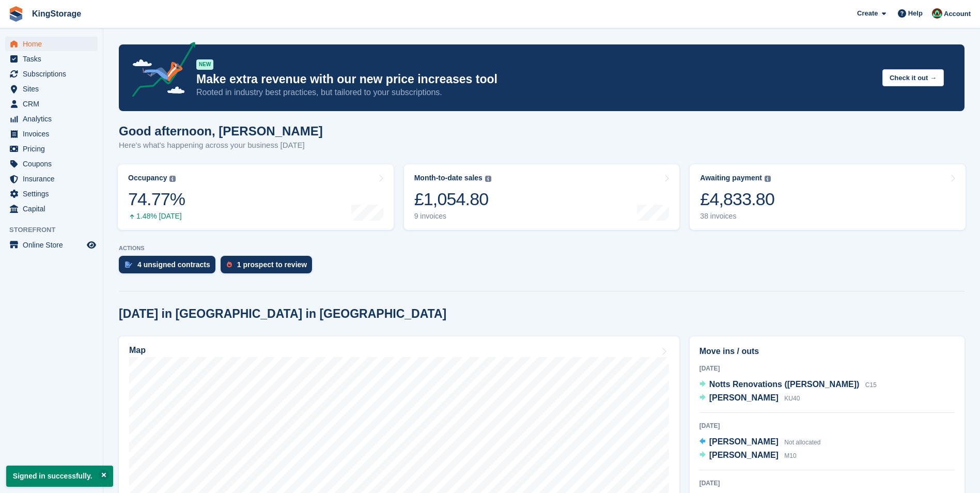 This screenshot has width=980, height=493. Describe the element at coordinates (54, 74) in the screenshot. I see `span: Subscriptions` at that location.